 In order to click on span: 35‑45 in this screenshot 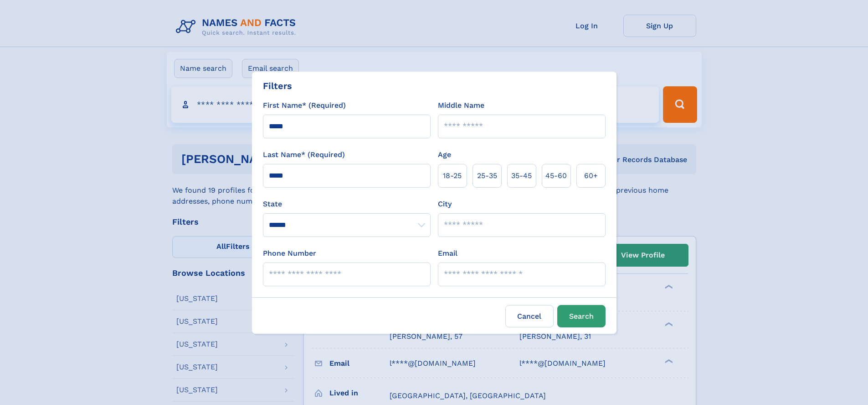, I will do `click(521, 175)`.